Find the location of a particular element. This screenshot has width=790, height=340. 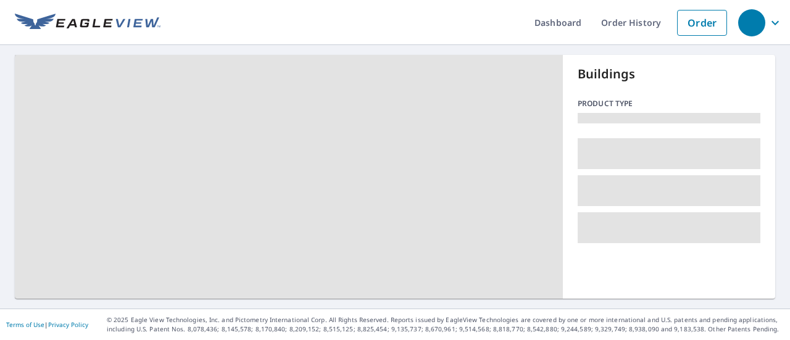

a: Order is located at coordinates (702, 23).